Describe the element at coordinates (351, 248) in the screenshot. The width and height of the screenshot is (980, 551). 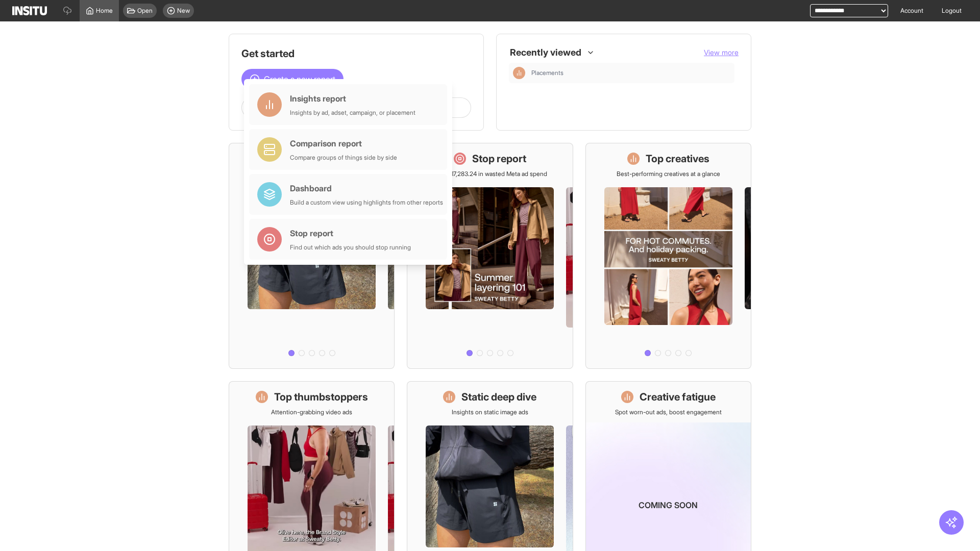
I see `div: Find out which ads you should stop running` at that location.